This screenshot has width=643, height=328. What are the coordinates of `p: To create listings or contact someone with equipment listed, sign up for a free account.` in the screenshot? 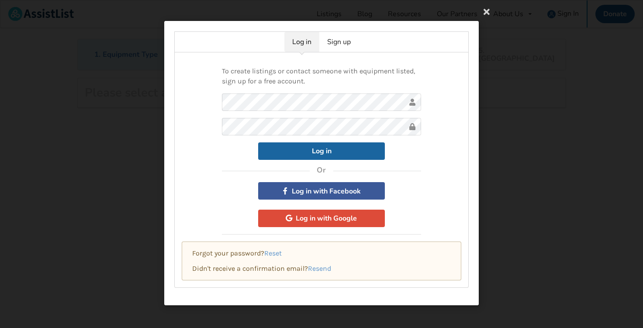 It's located at (322, 76).